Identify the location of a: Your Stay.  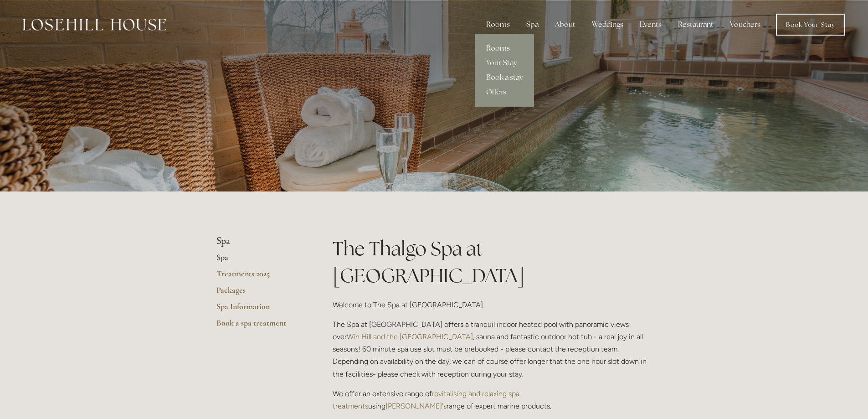
(504, 63).